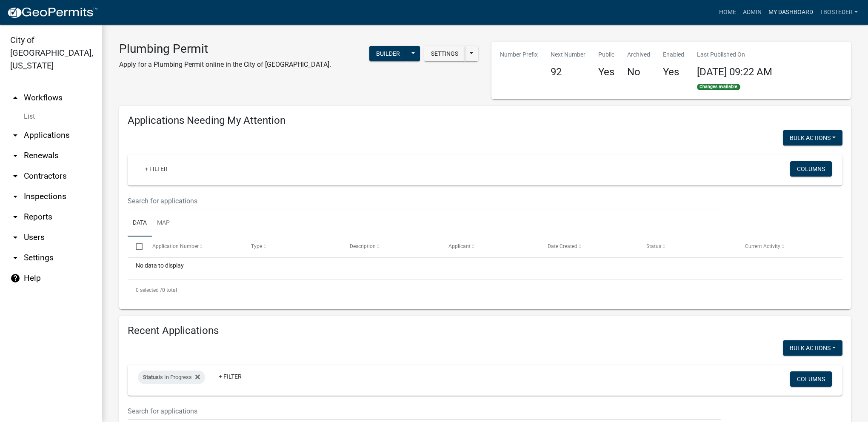 The image size is (868, 422). I want to click on button: Settings, so click(445, 54).